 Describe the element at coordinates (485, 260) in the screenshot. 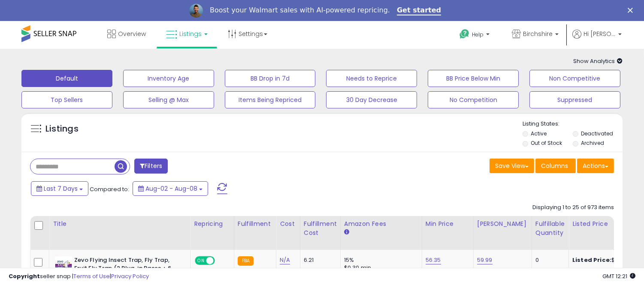

I see `a: 59.99` at that location.